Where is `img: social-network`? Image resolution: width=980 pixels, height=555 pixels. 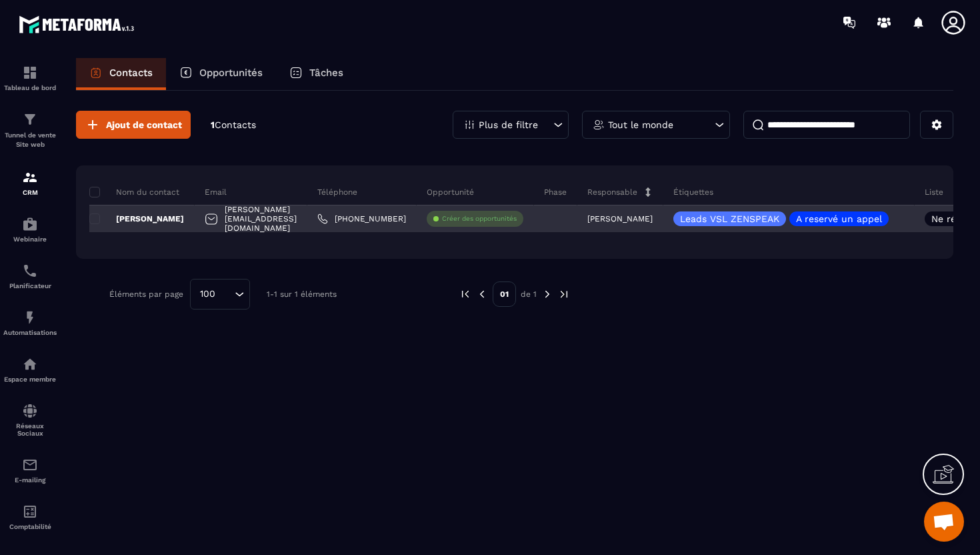 img: social-network is located at coordinates (30, 411).